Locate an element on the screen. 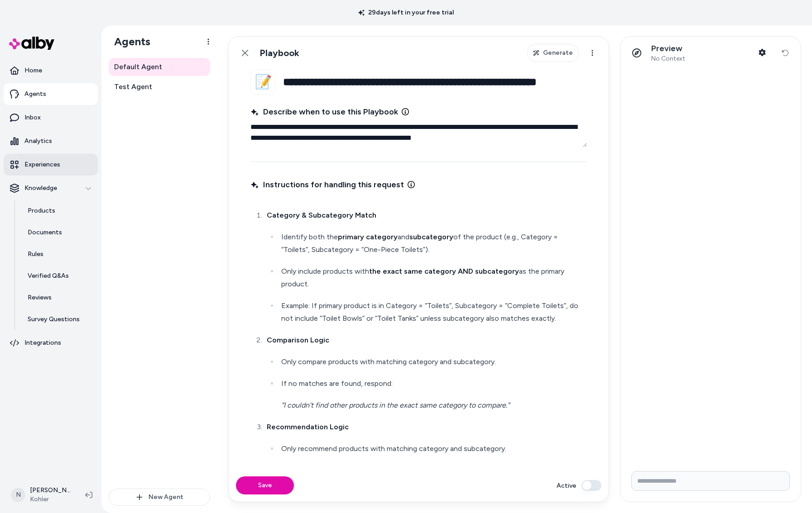 This screenshot has width=812, height=513. p: Integrations is located at coordinates (42, 343).